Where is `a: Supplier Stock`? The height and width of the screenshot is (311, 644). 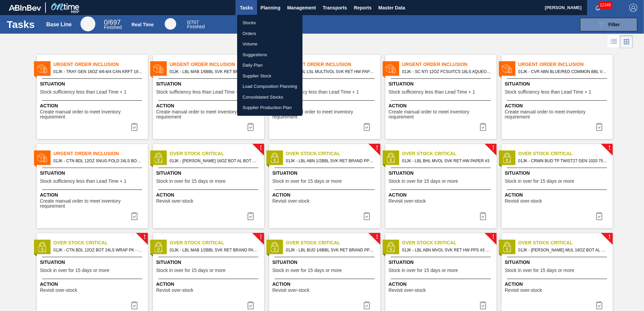
a: Supplier Stock is located at coordinates (270, 76).